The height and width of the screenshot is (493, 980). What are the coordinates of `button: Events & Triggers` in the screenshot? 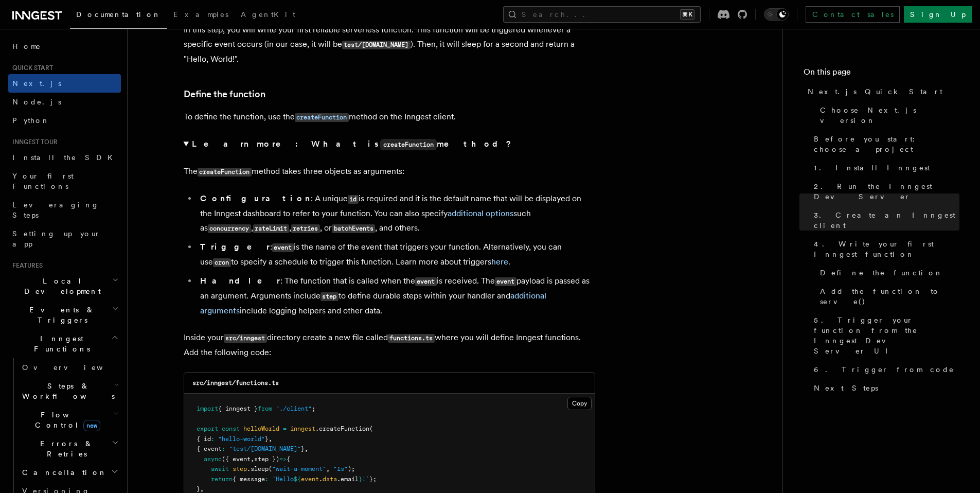 It's located at (64, 315).